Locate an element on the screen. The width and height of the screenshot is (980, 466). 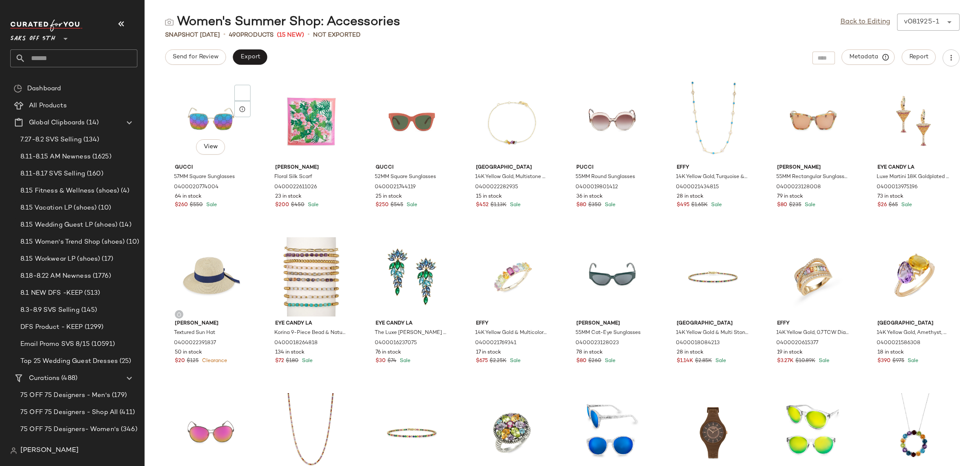
span: (160) is located at coordinates (94, 174).